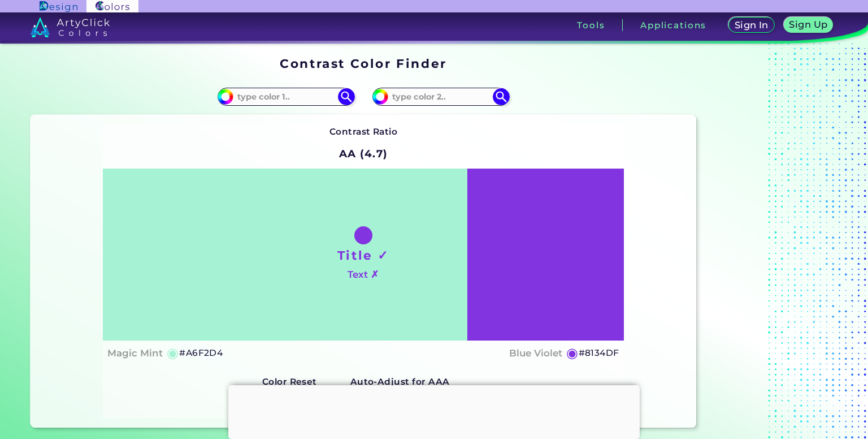  I want to click on strong: Contrast Ratio, so click(364, 131).